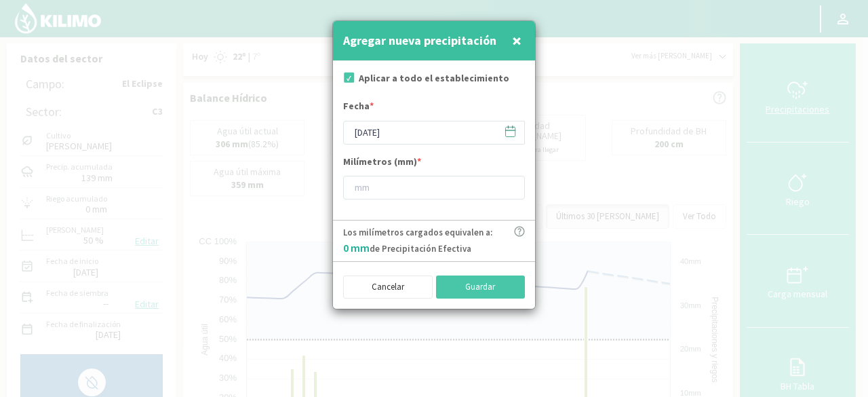  What do you see at coordinates (382, 163) in the screenshot?
I see `label: Milímetros (mm)` at bounding box center [382, 163].